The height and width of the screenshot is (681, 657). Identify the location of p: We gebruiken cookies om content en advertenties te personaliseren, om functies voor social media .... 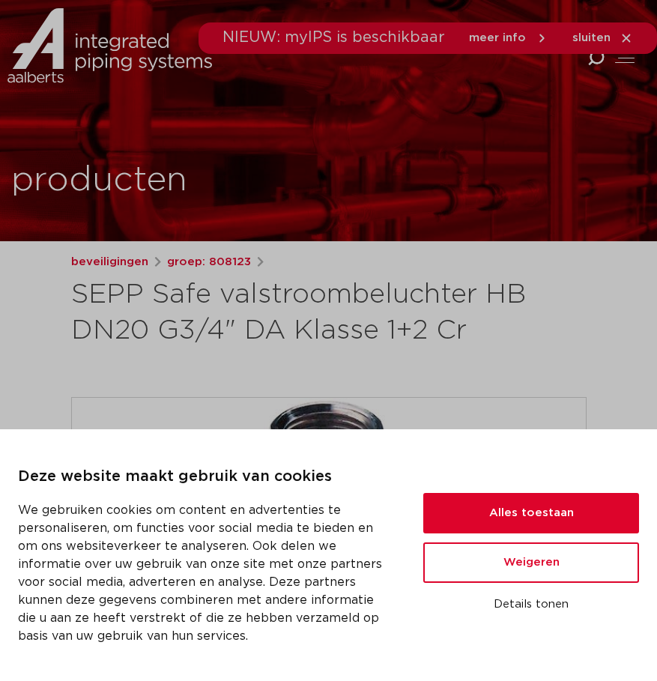
(202, 573).